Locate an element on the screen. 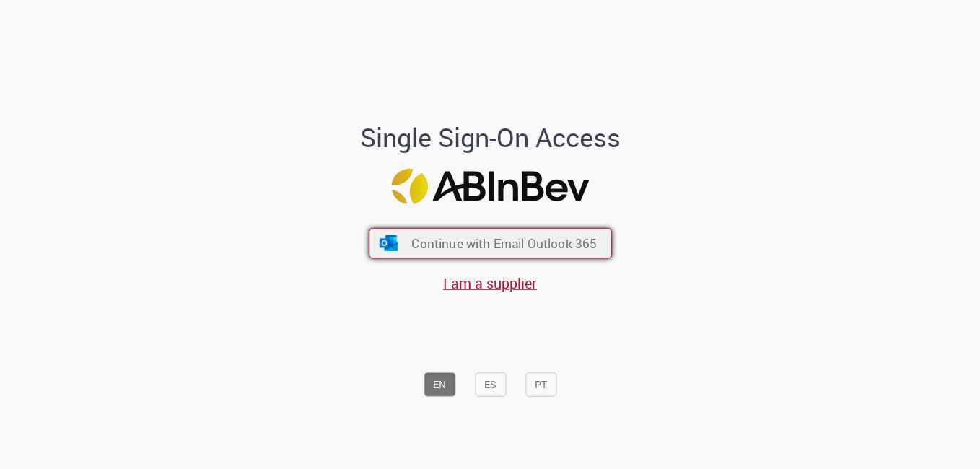 The width and height of the screenshot is (980, 469). span: Continue with Email Outlook 365 is located at coordinates (504, 243).